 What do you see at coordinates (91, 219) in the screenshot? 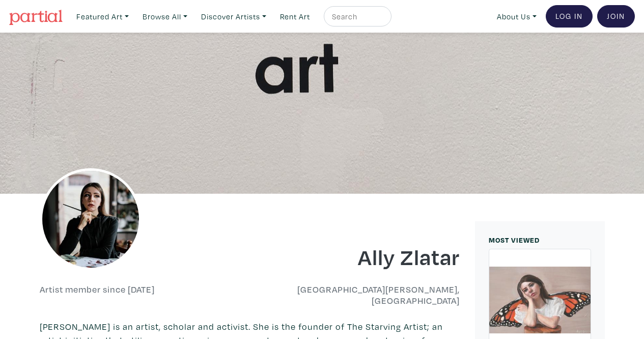
I see `img: phpThumb.php` at bounding box center [91, 219].